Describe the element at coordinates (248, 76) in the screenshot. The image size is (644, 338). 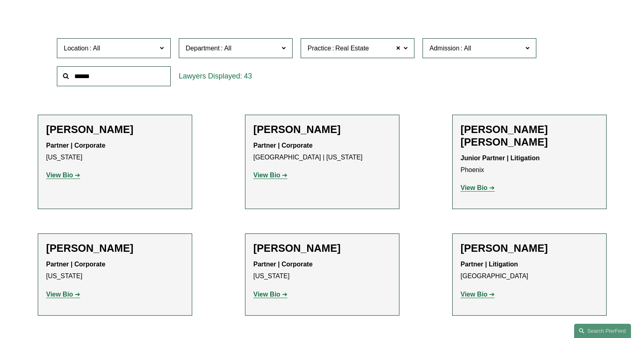
I see `span: 43` at that location.